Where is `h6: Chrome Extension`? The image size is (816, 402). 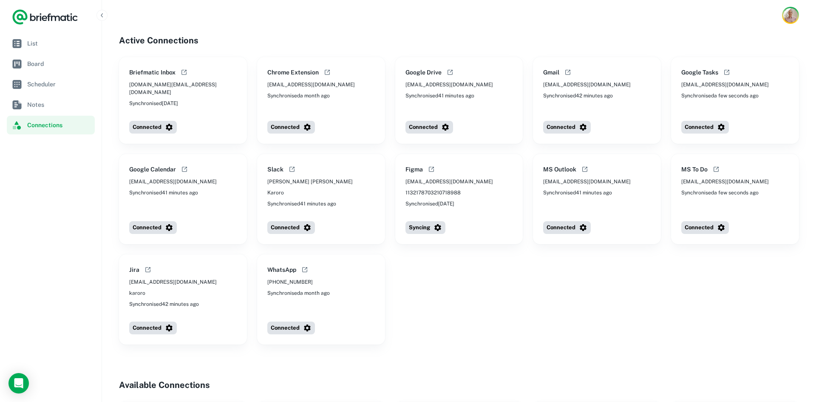 h6: Chrome Extension is located at coordinates (293, 72).